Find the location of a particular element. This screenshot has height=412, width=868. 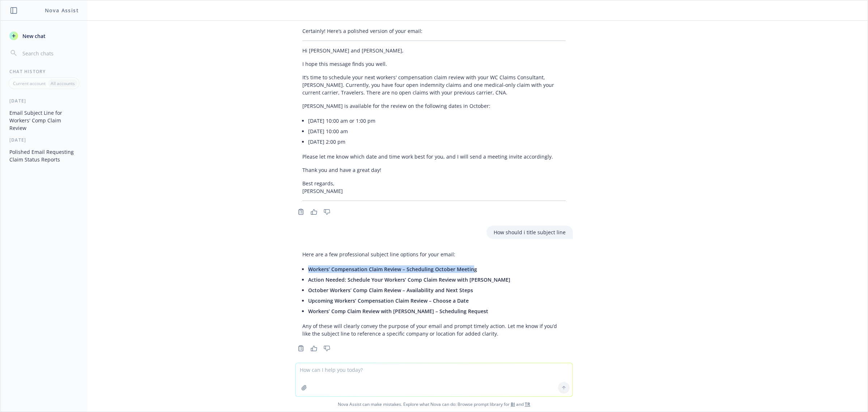

span: Upcoming Workers’ Compensation Claim Review – Choose a Date is located at coordinates (389, 300).